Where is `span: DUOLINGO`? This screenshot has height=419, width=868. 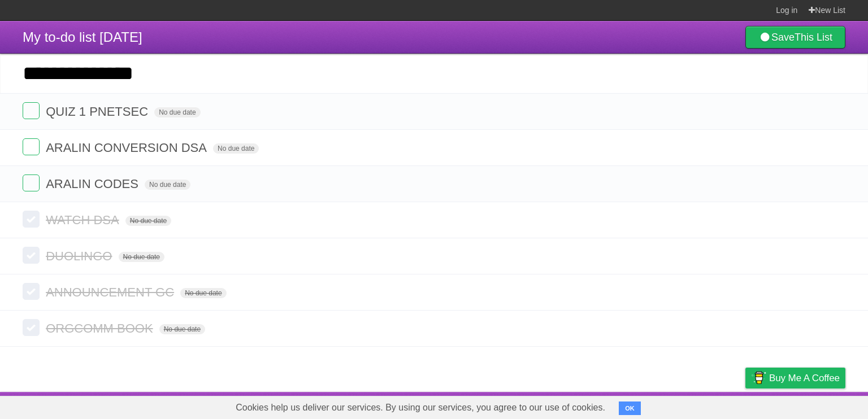
span: DUOLINGO is located at coordinates (80, 256).